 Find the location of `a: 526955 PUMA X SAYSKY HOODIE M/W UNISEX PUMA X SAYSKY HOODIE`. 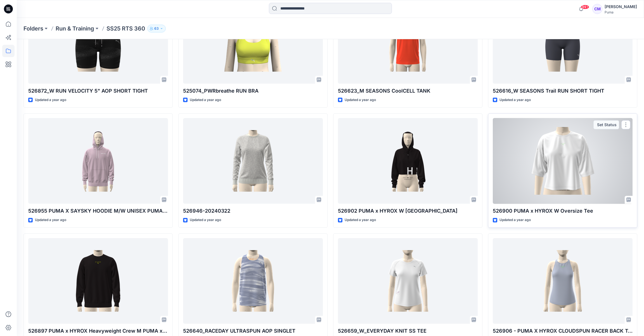

a: 526955 PUMA X SAYSKY HOODIE M/W UNISEX PUMA X SAYSKY HOODIE is located at coordinates (98, 161).